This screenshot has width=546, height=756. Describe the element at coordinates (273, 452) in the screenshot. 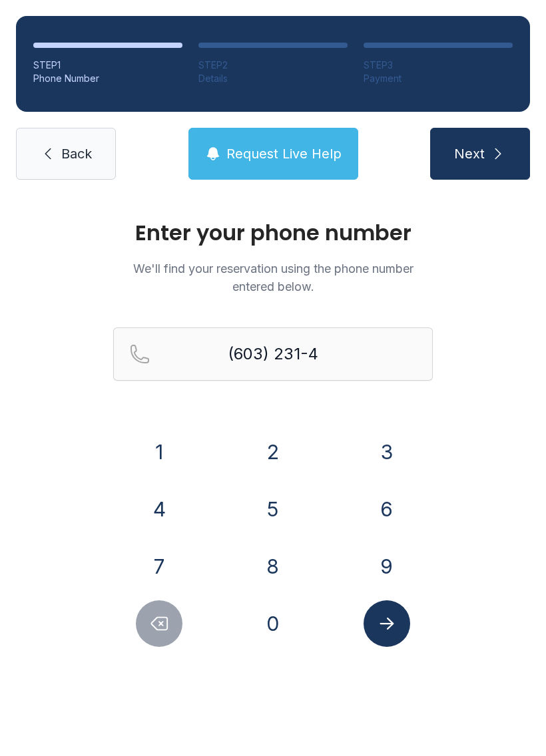

I see `button: 2` at that location.